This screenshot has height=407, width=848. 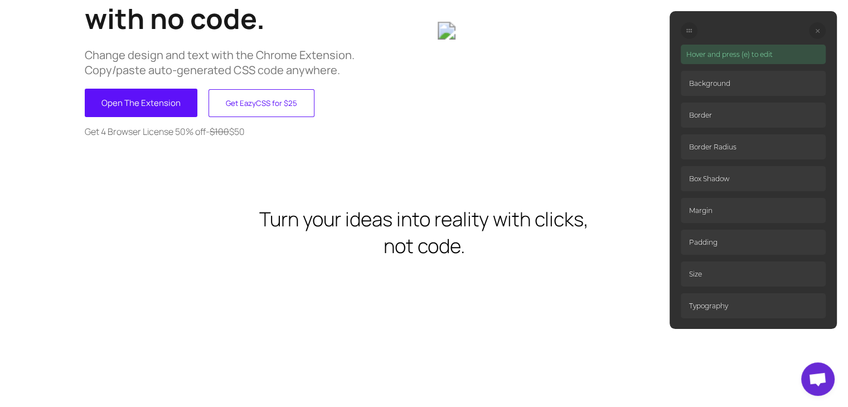 What do you see at coordinates (261, 103) in the screenshot?
I see `button: Get EazyCSS for $25` at bounding box center [261, 103].